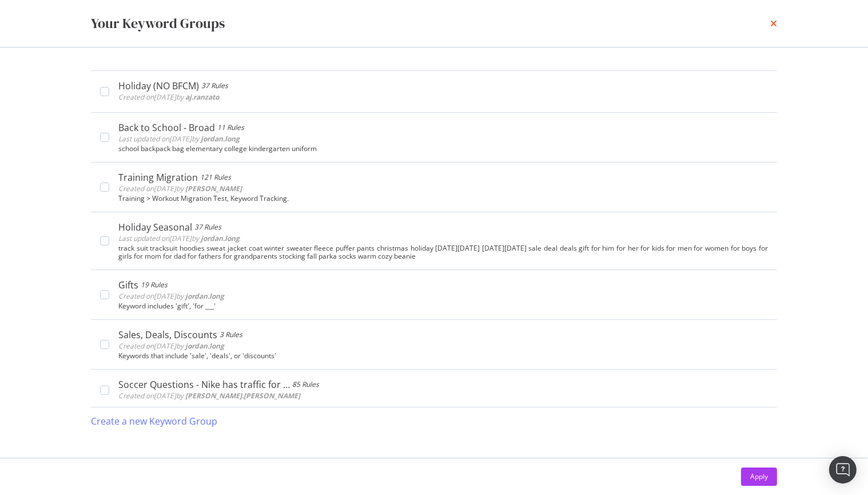  Describe the element at coordinates (202, 97) in the screenshot. I see `b: aj.ranzato` at that location.